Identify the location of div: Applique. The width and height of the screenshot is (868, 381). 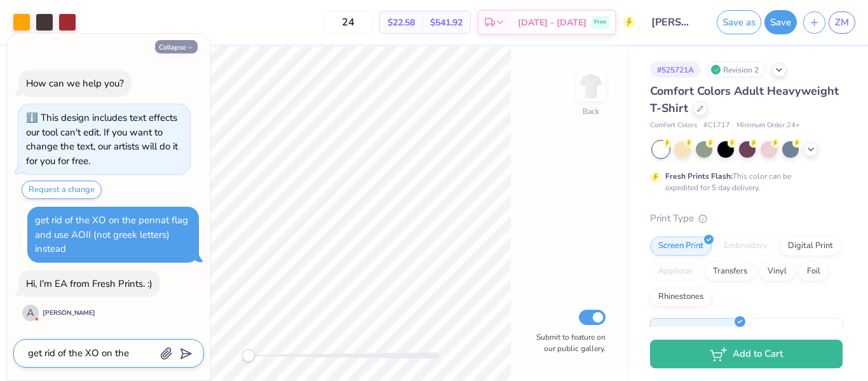
(675, 272).